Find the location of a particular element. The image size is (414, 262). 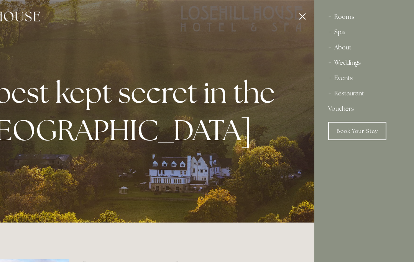

div: Spa is located at coordinates (364, 32).